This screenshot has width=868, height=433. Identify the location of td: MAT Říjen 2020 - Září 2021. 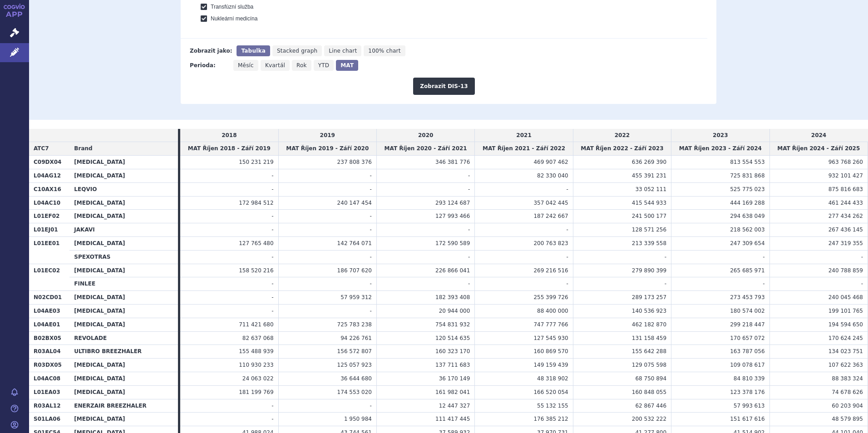
(425, 149).